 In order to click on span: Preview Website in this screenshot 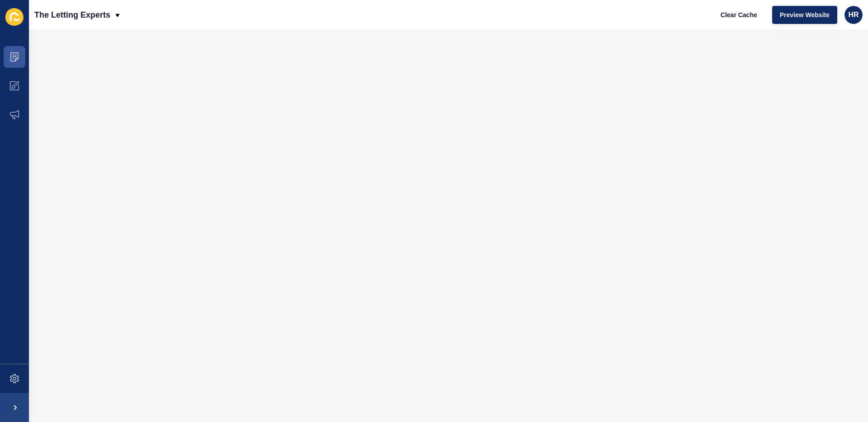, I will do `click(804, 15)`.